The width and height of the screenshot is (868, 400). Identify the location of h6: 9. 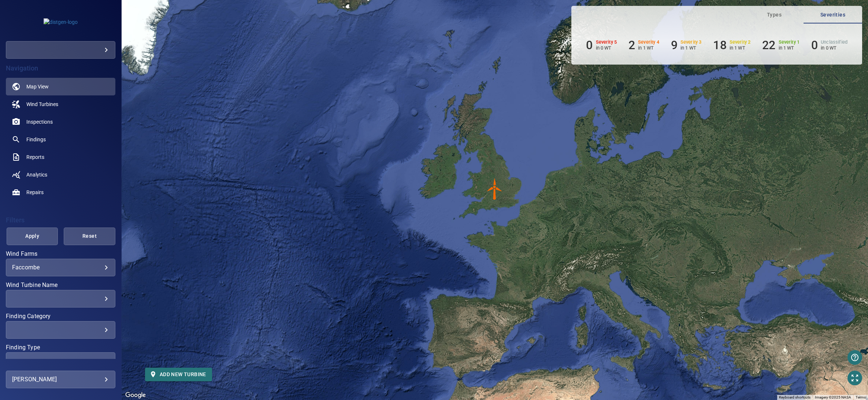
(674, 45).